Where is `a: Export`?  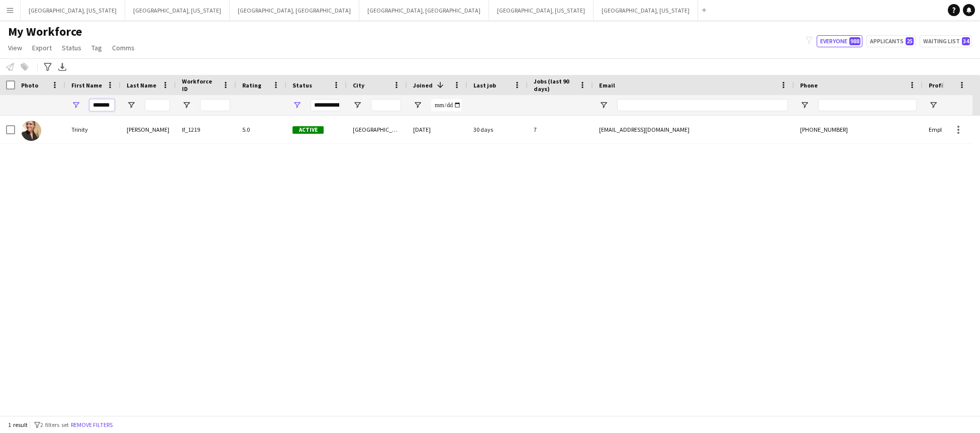
a: Export is located at coordinates (42, 47).